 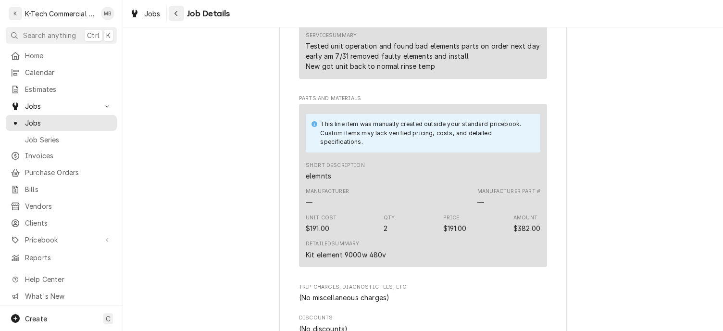 I want to click on a: Invoices, so click(x=61, y=155).